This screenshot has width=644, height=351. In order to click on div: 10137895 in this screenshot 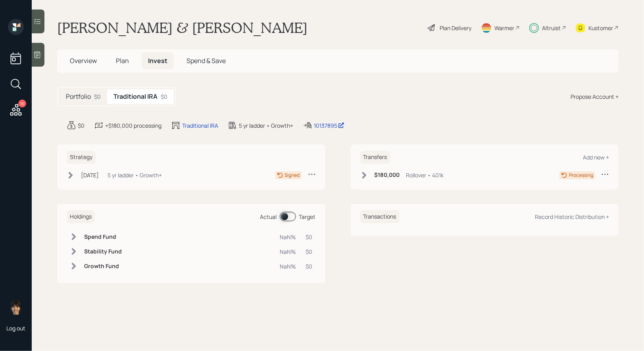, I will do `click(329, 125)`.